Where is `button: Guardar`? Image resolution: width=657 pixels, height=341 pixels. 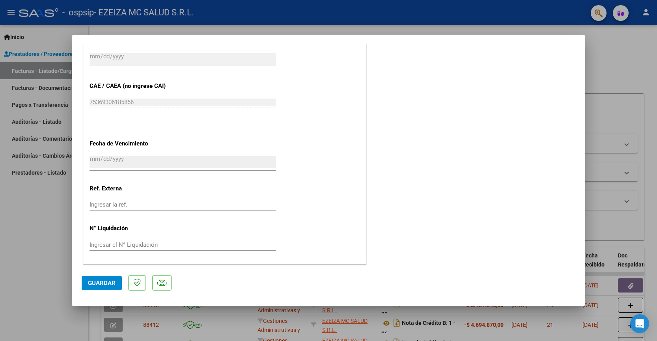 button: Guardar is located at coordinates (102, 283).